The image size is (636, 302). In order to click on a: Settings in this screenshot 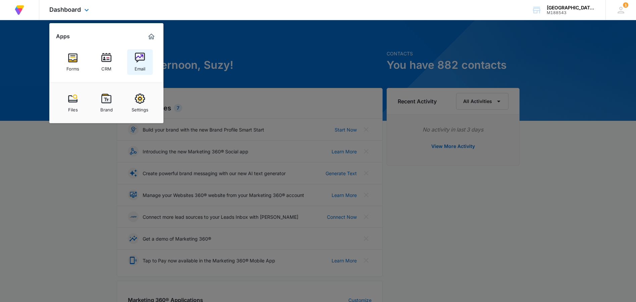, I will do `click(140, 103)`.